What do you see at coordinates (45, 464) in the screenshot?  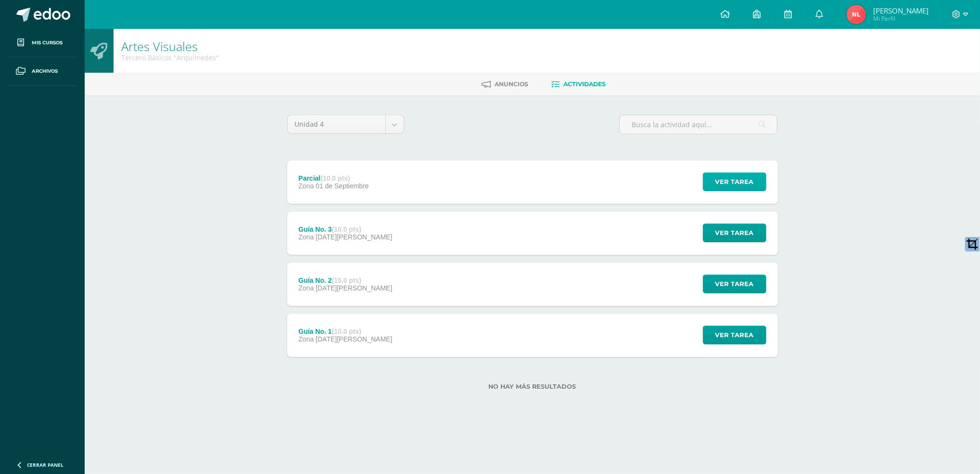 I see `span: Cerrar panel` at bounding box center [45, 464].